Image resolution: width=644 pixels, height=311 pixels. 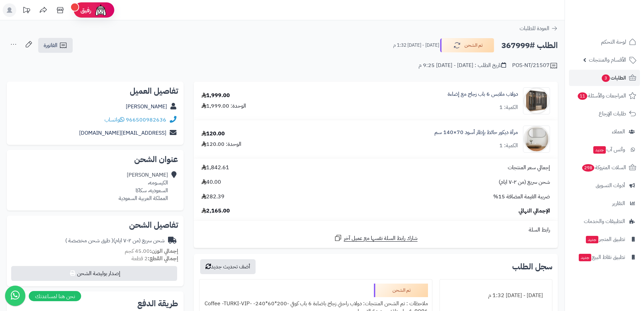 What do you see at coordinates (536, 101) in the screenshot?
I see `img: 1742132665-110103010023.1-90x90.jpg` at bounding box center [536, 101].